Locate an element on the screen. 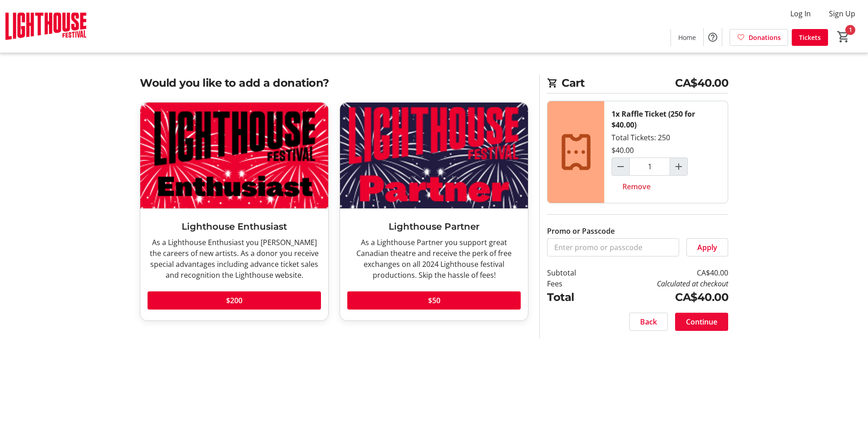 The height and width of the screenshot is (433, 868). div: Total Tickets: 250 is located at coordinates (666, 152).